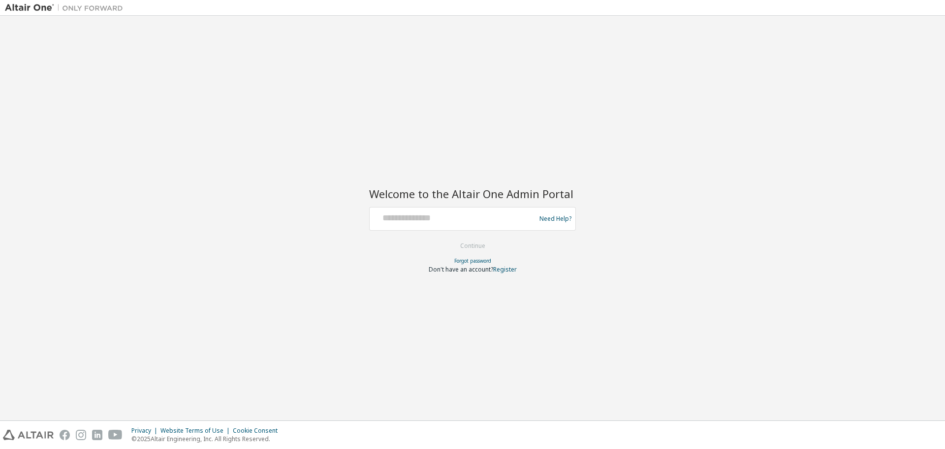  What do you see at coordinates (196, 430) in the screenshot?
I see `div: Website Terms of Use` at bounding box center [196, 430].